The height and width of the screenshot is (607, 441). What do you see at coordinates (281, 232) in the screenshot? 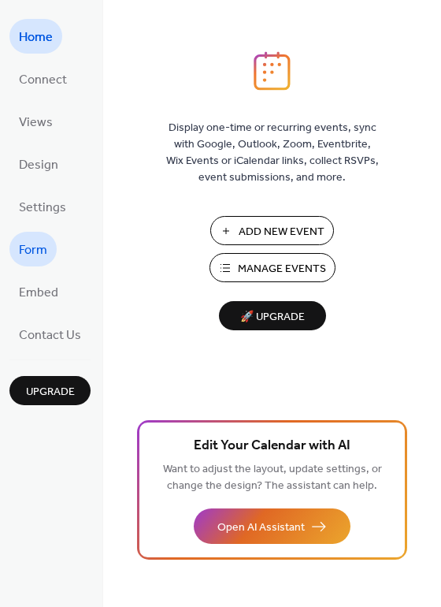
I see `span: Add New Event` at bounding box center [281, 232].